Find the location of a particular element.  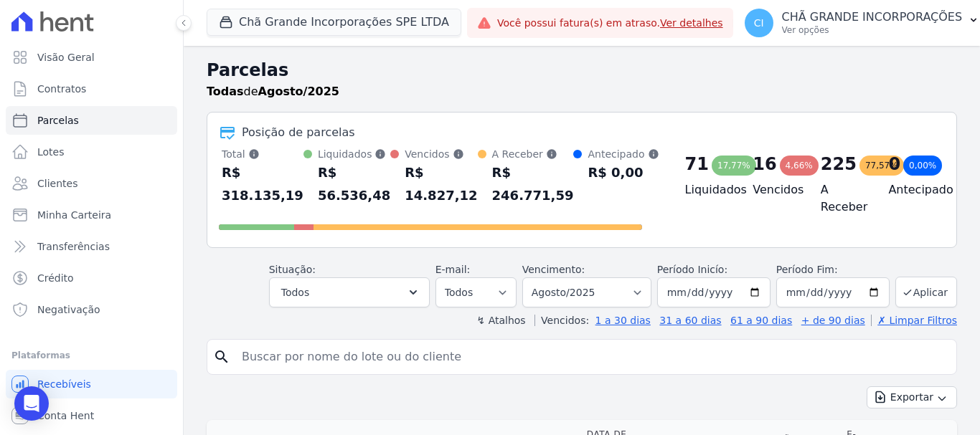

input: Buscar por nome do lote ou do cliente is located at coordinates (592, 357).